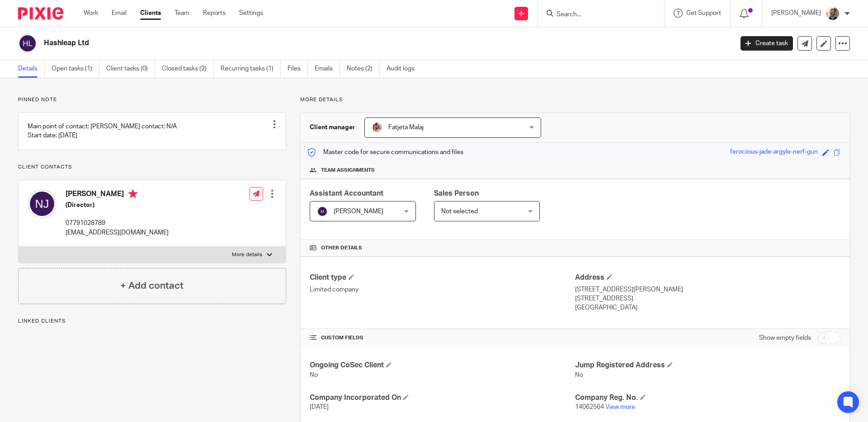 Image resolution: width=868 pixels, height=422 pixels. Describe the element at coordinates (442, 397) in the screenshot. I see `h4: Company Incorporated On` at that location.